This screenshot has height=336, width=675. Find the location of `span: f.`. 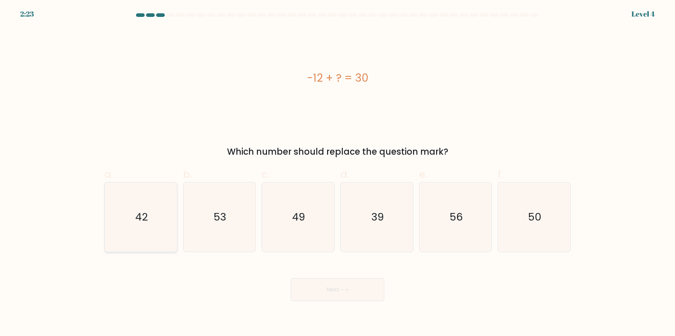

span: f. is located at coordinates (500, 174).